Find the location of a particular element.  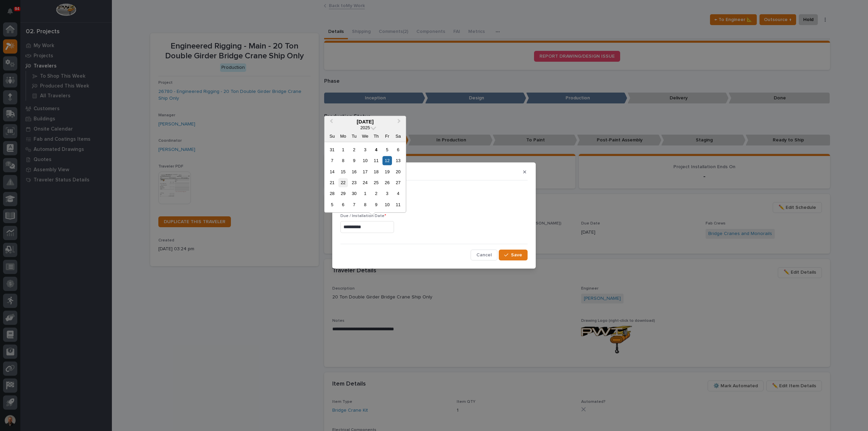

div: Choose Thursday, October 2nd, 2025 is located at coordinates (376, 194).